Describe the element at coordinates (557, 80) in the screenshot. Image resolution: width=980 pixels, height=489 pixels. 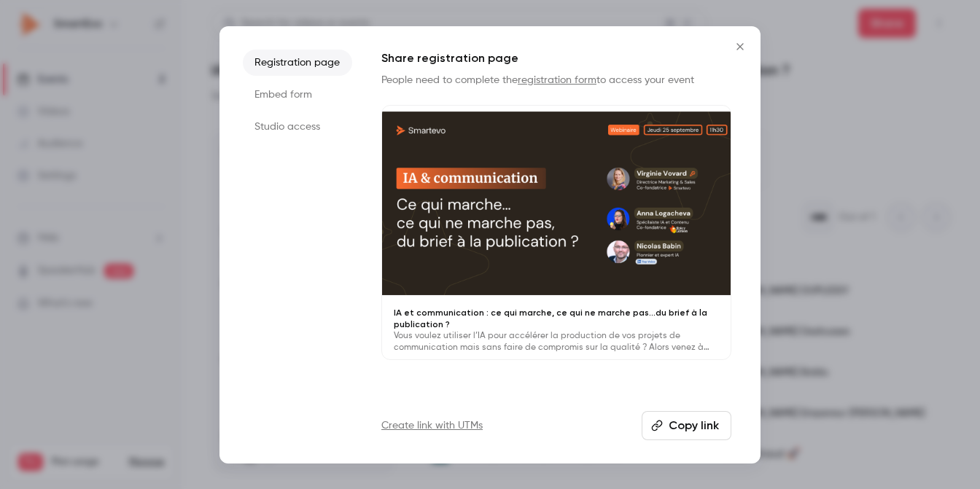
I see `a: registration form` at that location.